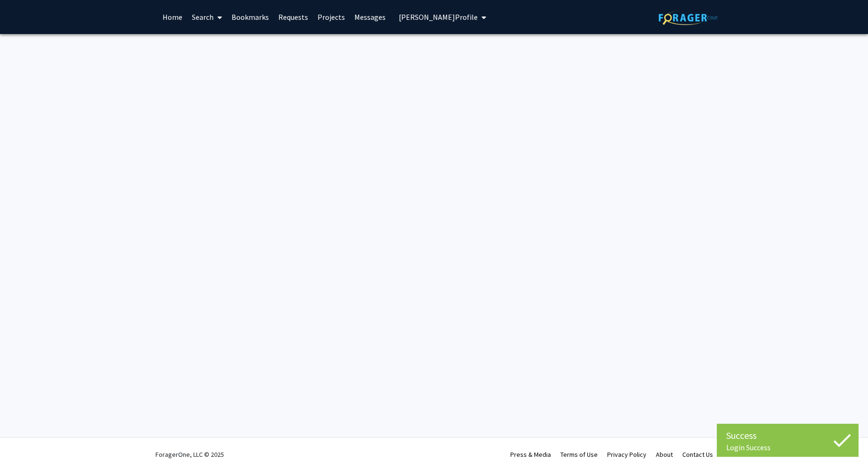 This screenshot has height=471, width=868. Describe the element at coordinates (626, 454) in the screenshot. I see `a: Privacy Policy` at that location.